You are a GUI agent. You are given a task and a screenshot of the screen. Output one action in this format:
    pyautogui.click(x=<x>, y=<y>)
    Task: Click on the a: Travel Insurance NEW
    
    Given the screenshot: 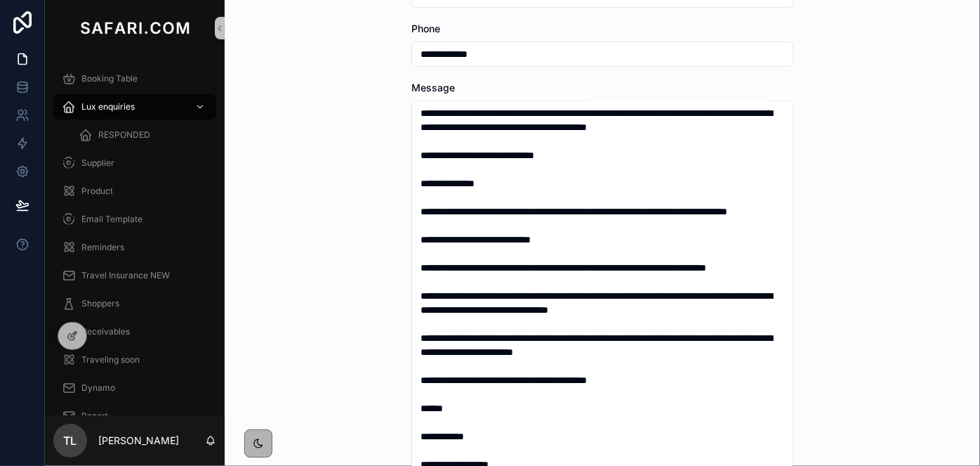 What is the action you would take?
    pyautogui.click(x=135, y=275)
    